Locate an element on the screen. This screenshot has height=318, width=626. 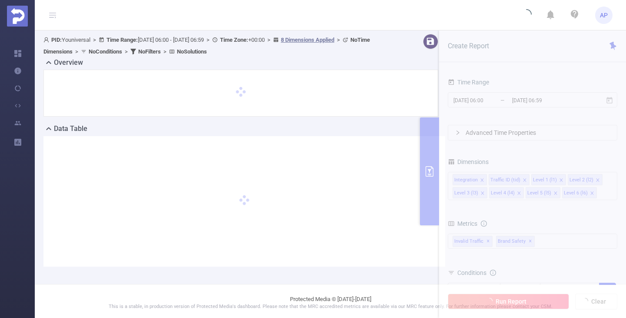
span: AP is located at coordinates (603, 15).